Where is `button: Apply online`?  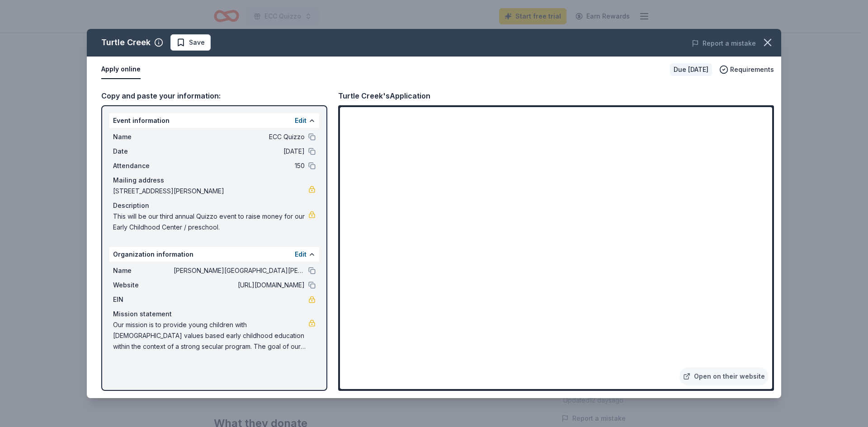 button: Apply online is located at coordinates (121, 70).